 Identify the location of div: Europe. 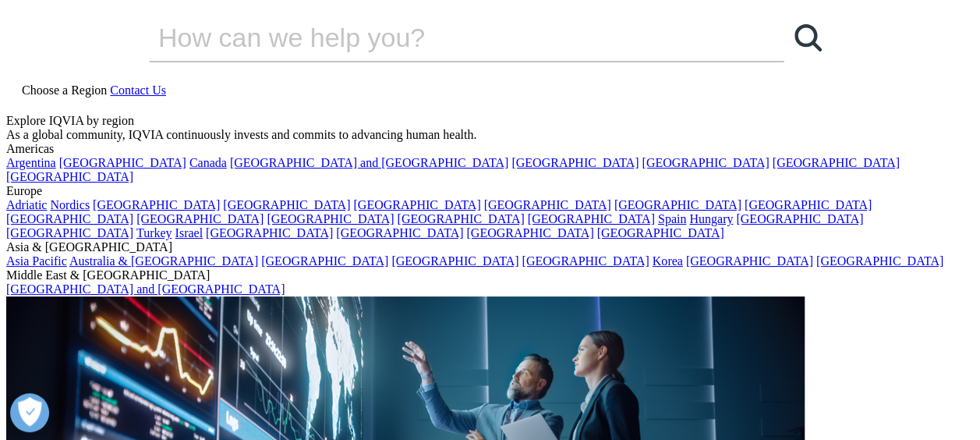
(490, 191).